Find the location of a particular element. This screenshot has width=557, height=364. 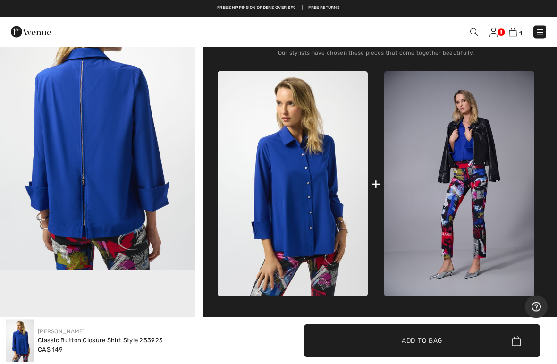

span: 1 is located at coordinates (521, 33).